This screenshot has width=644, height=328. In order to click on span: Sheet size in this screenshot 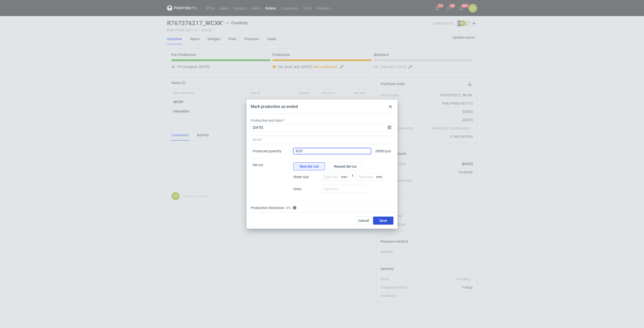, I will do `click(306, 177)`.